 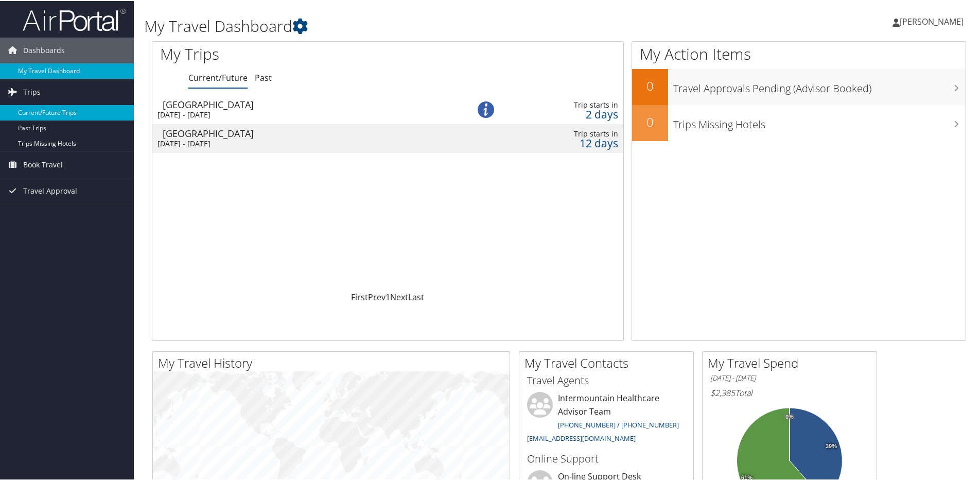 I want to click on span: Book Travel, so click(x=43, y=163).